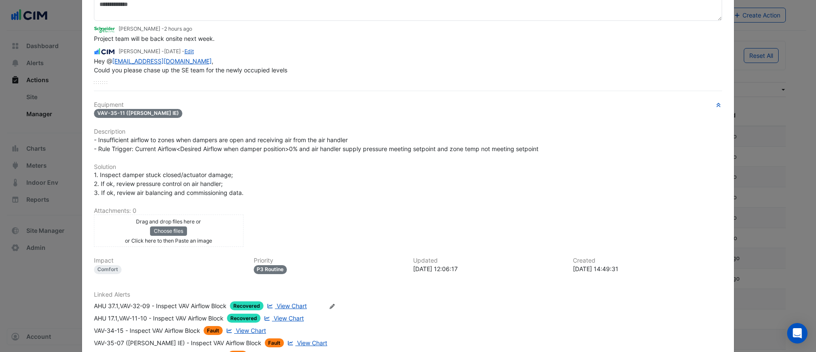  I want to click on button: Choose files, so click(168, 231).